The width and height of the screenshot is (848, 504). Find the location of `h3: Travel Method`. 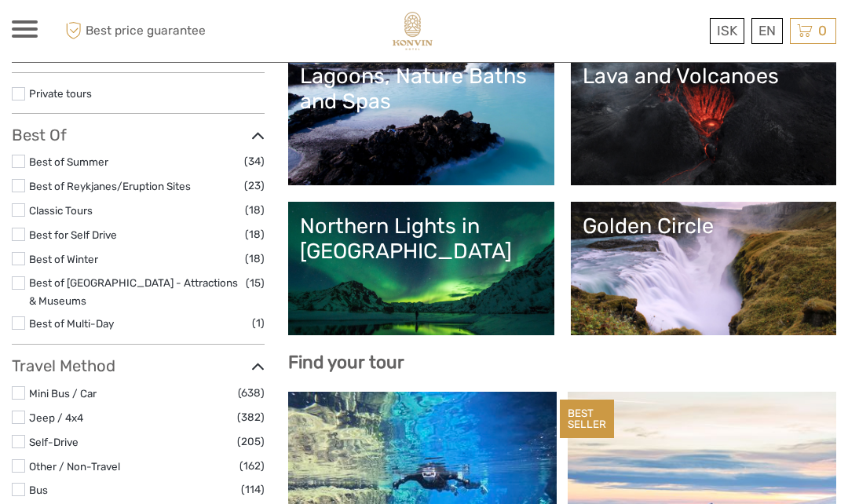

h3: Travel Method is located at coordinates (139, 365).